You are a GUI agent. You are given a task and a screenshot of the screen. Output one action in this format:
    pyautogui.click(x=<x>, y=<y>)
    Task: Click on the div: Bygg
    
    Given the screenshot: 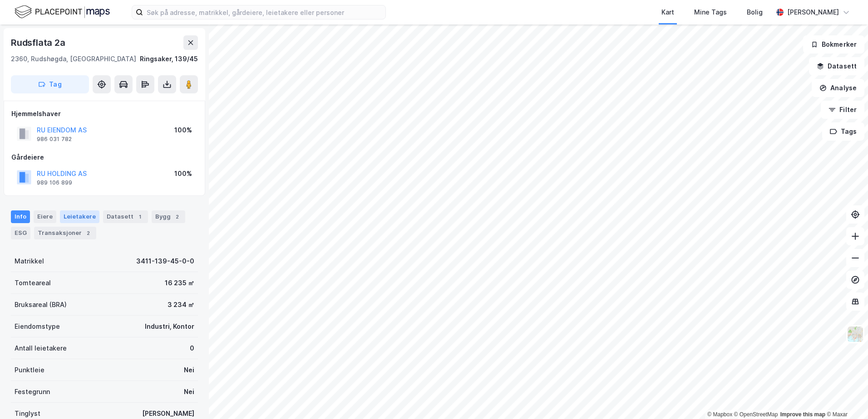 What is the action you would take?
    pyautogui.click(x=168, y=216)
    